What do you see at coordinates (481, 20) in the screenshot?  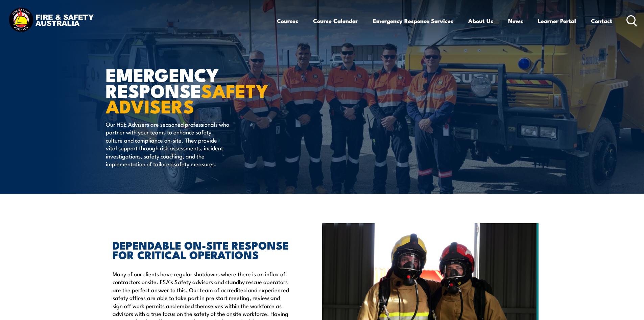 I see `a: About Us` at bounding box center [481, 20].